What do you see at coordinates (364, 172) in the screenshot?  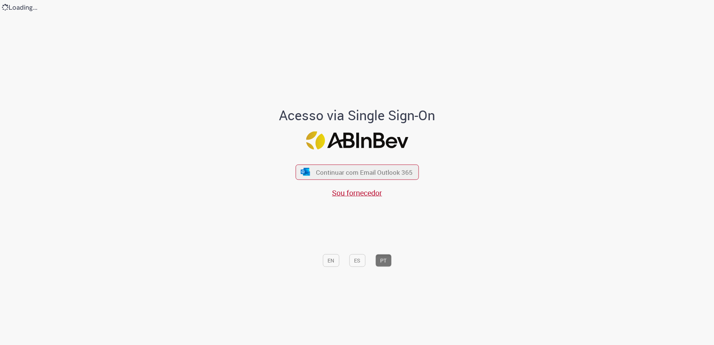 I see `span: Continuar com Email Outlook 365` at bounding box center [364, 172].